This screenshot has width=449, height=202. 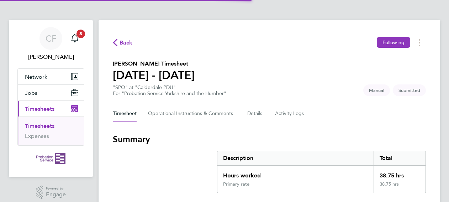 I want to click on span: Caterina Fagg, so click(x=51, y=57).